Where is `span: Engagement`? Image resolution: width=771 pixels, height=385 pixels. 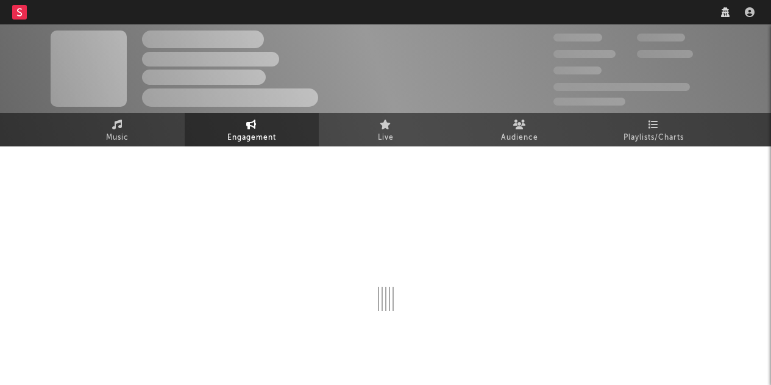 span: Engagement is located at coordinates (252, 138).